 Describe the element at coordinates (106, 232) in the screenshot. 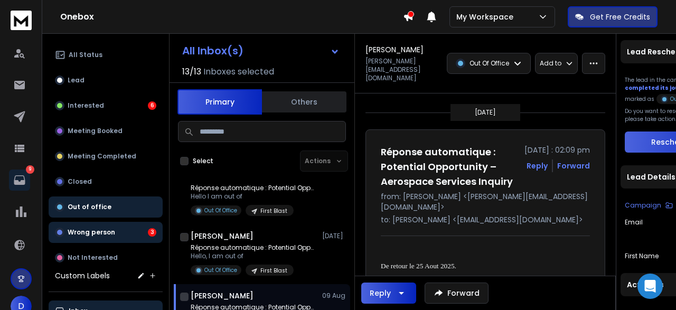

I see `button: Wrong person3` at that location.